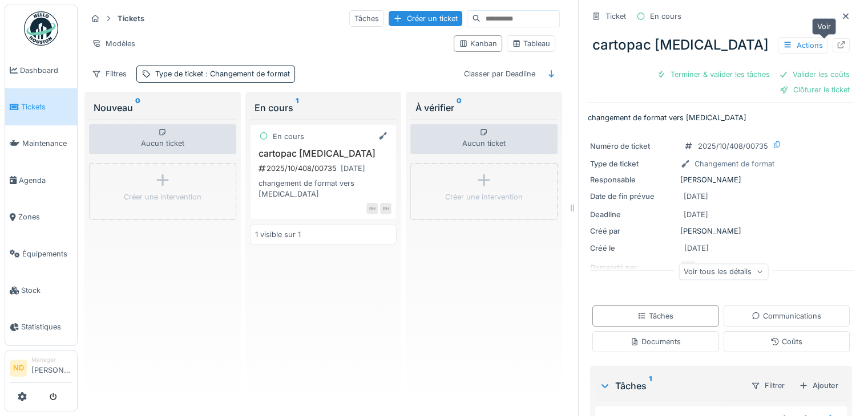 This screenshot has height=416, width=868. I want to click on span: Stock, so click(47, 290).